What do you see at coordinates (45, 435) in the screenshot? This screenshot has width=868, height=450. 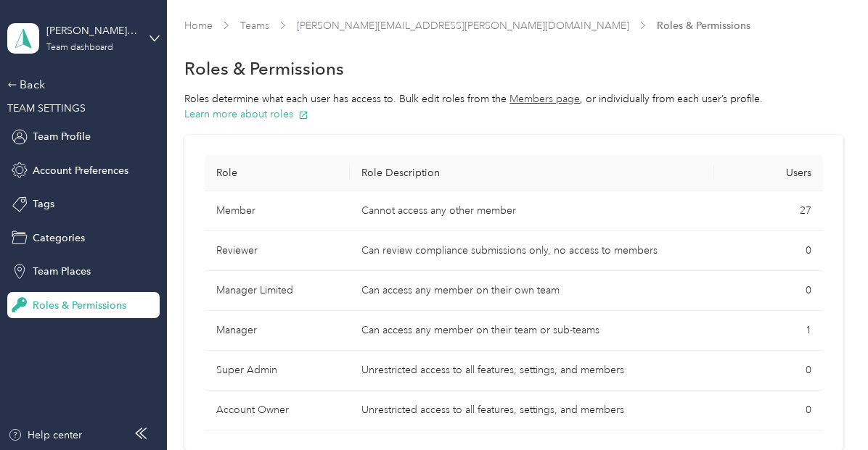 I see `div: Help center` at bounding box center [45, 435].